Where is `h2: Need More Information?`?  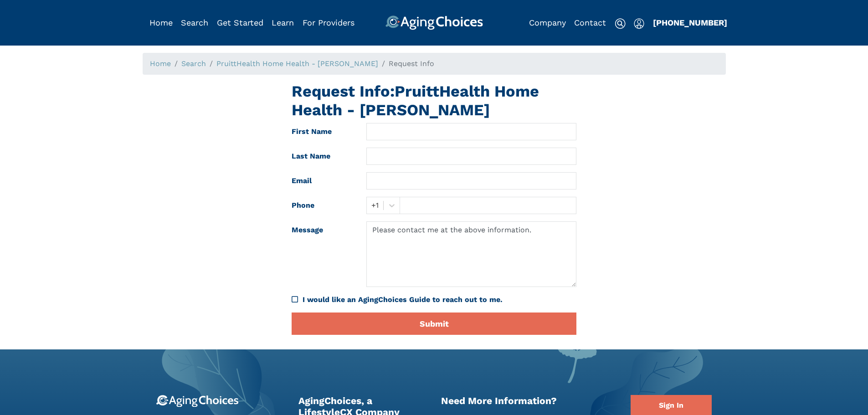
h2: Need More Information? is located at coordinates (529, 400).